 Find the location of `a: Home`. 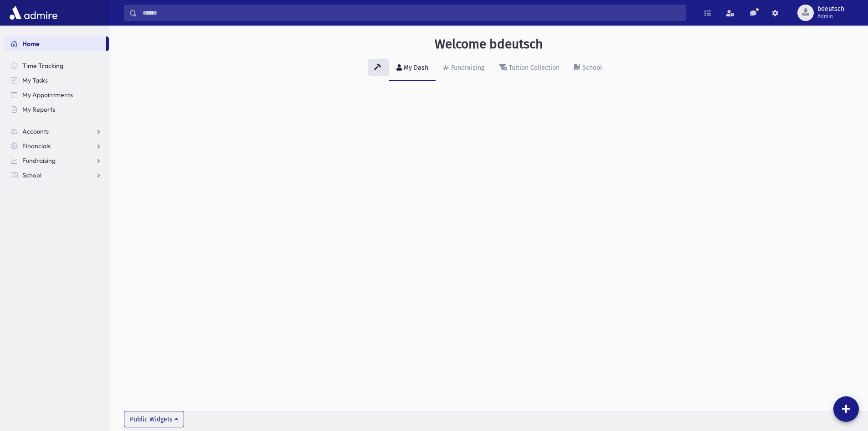

a: Home is located at coordinates (55, 44).